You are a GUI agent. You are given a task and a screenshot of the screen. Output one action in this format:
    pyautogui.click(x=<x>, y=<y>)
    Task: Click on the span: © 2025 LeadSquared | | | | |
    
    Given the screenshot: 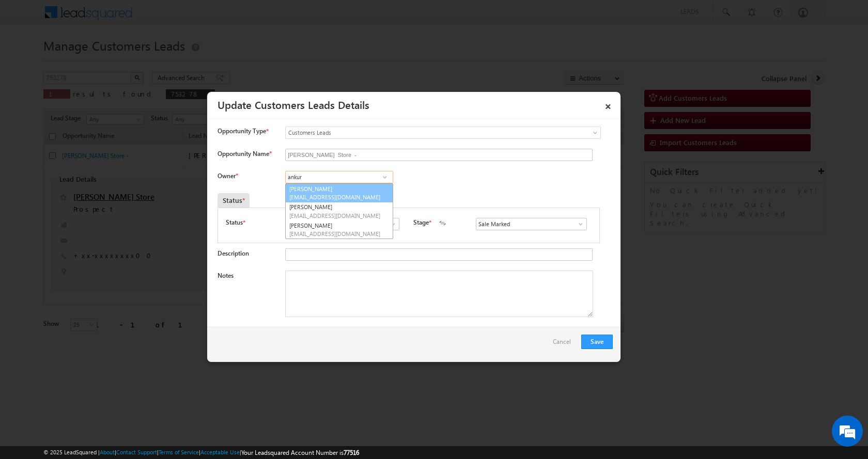 What is the action you would take?
    pyautogui.click(x=201, y=452)
    